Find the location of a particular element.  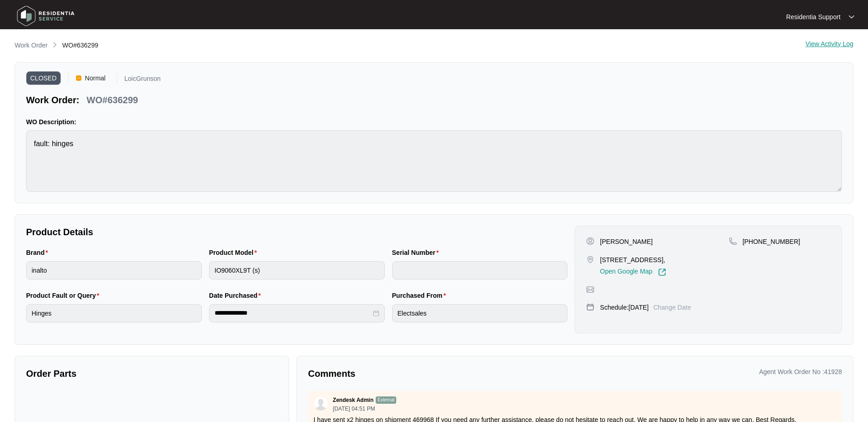

span: WO#636299 is located at coordinates (80, 45).